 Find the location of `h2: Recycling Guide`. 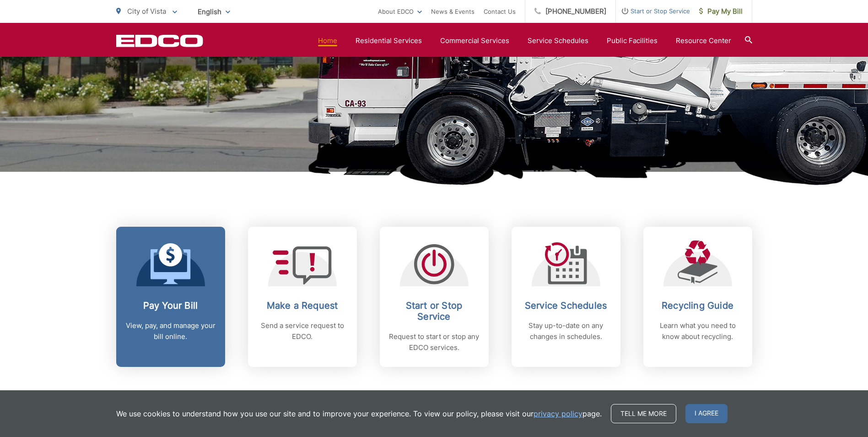

h2: Recycling Guide is located at coordinates (698, 305).